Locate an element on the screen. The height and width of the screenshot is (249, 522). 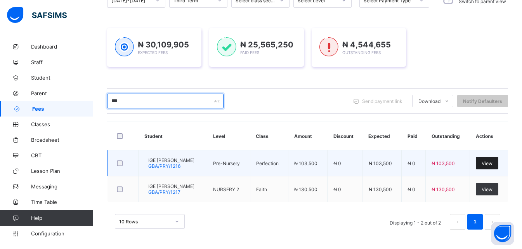
li: 上一页 is located at coordinates (458, 222).